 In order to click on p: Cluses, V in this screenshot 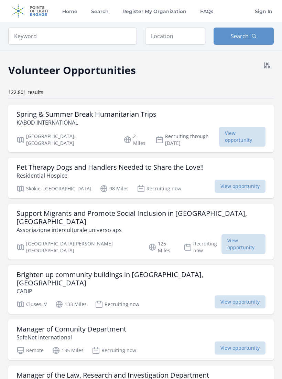, I will do `click(32, 304)`.